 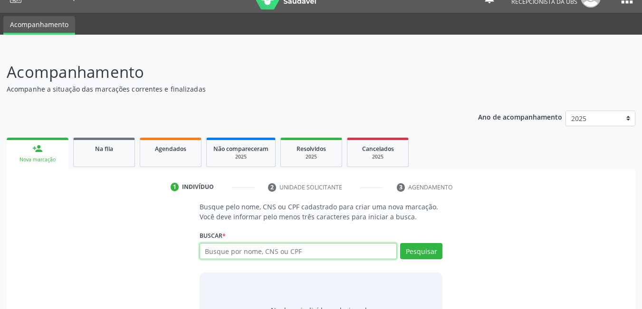 What do you see at coordinates (227, 72) in the screenshot?
I see `p: Acompanhamento` at bounding box center [227, 72].